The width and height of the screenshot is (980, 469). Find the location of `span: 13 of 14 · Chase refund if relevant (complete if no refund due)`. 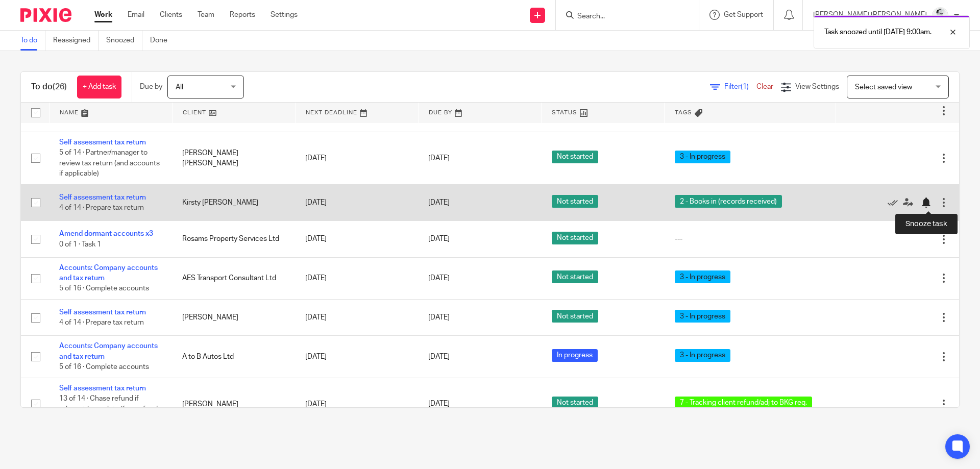

span: 13 of 14 · Chase refund if relevant (complete if no refund due) is located at coordinates (108, 408).